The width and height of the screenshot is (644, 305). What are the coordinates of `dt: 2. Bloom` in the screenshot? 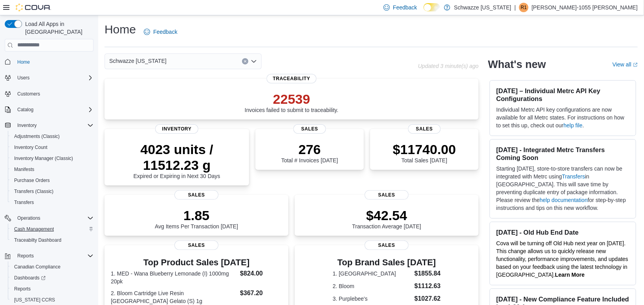 It's located at (372, 286).